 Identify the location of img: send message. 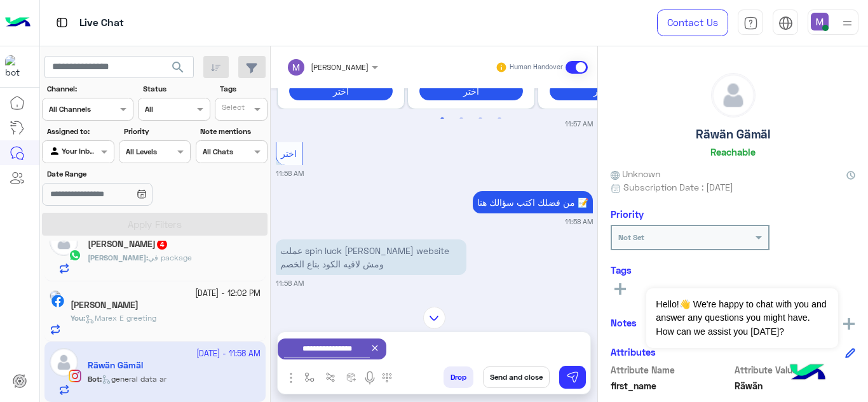
(572, 377).